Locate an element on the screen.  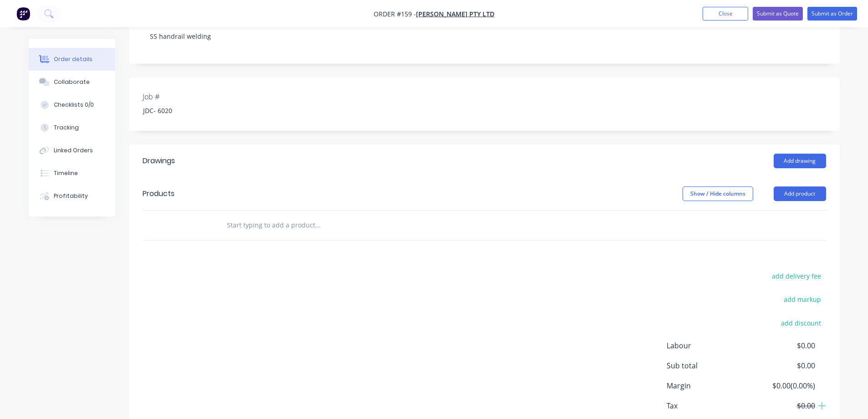
span: Labour is located at coordinates (708, 345).